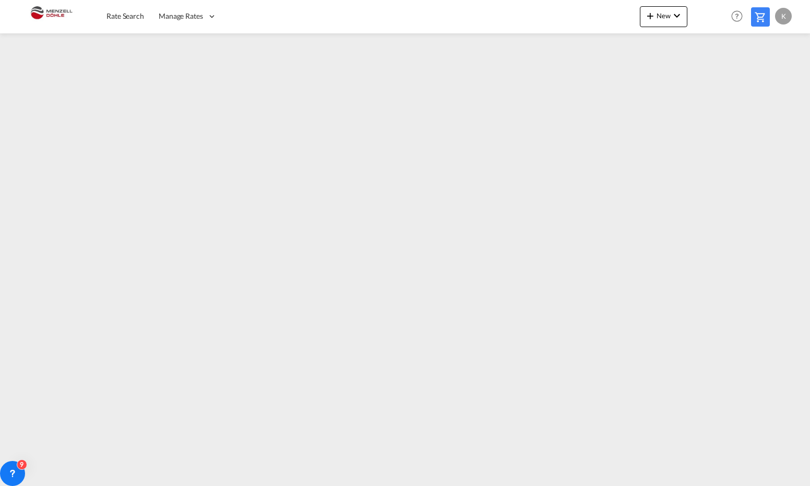 The image size is (810, 486). What do you see at coordinates (739, 17) in the screenshot?
I see `div: Help` at bounding box center [739, 17].